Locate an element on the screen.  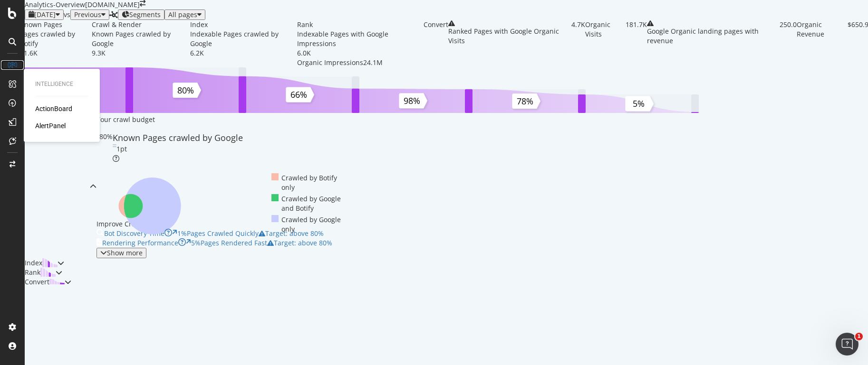
div: 6.0K is located at coordinates (360, 54).